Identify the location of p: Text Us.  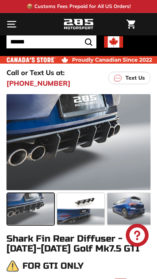
(135, 78).